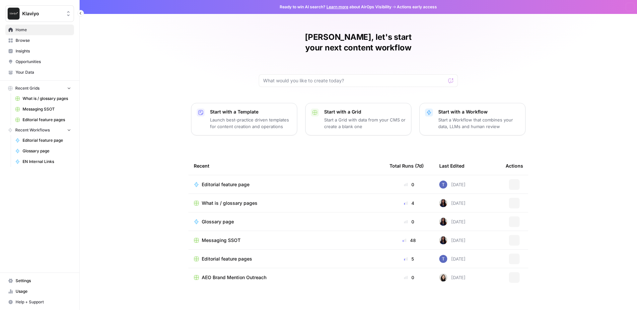 The width and height of the screenshot is (637, 310). Describe the element at coordinates (39, 30) in the screenshot. I see `a: Home` at that location.